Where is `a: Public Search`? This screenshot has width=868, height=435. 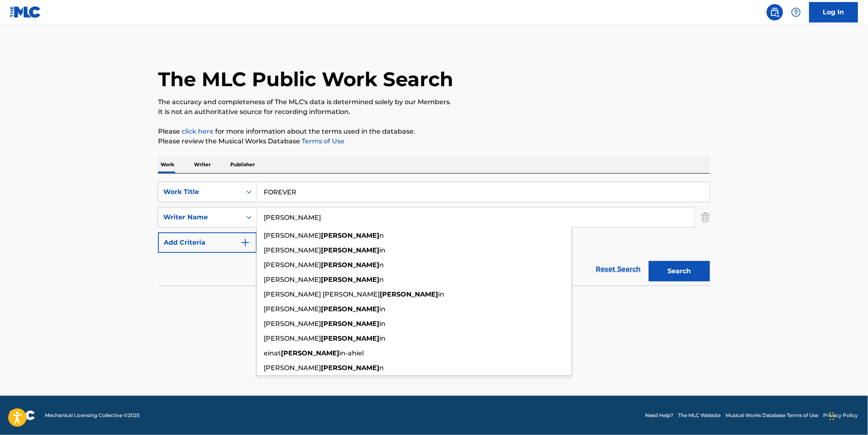
a: Public Search is located at coordinates (775, 12).